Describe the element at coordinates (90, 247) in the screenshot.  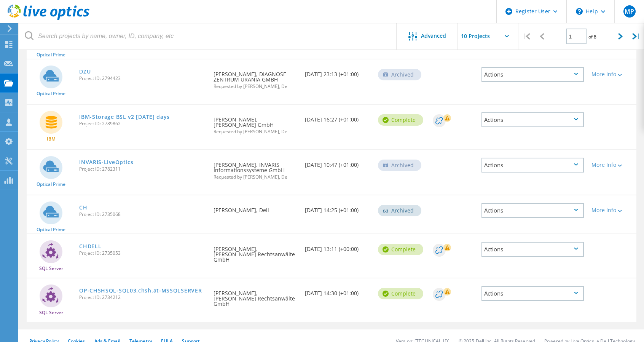
I see `a: CHDELL` at that location.